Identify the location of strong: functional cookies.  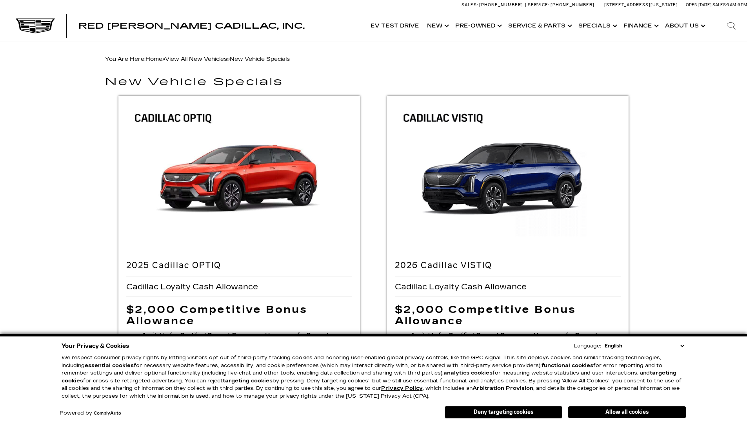
(568, 365).